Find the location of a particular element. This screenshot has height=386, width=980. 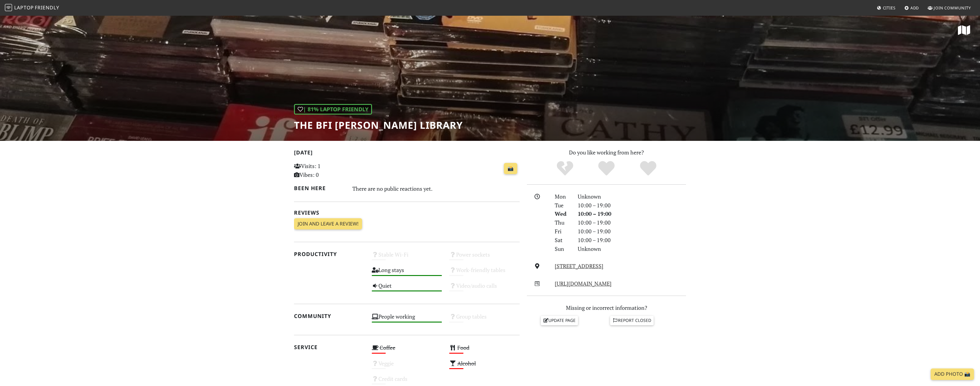

p: Visits: 1 Vibes: 0 is located at coordinates (329, 171).